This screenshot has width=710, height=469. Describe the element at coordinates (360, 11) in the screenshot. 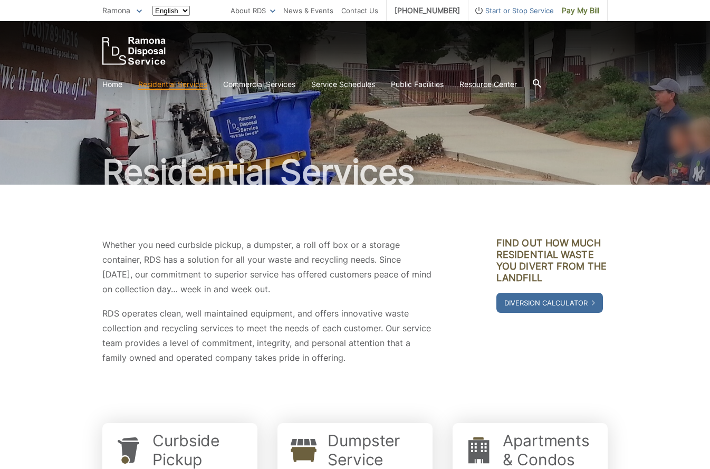

I see `a: Contact Us` at that location.